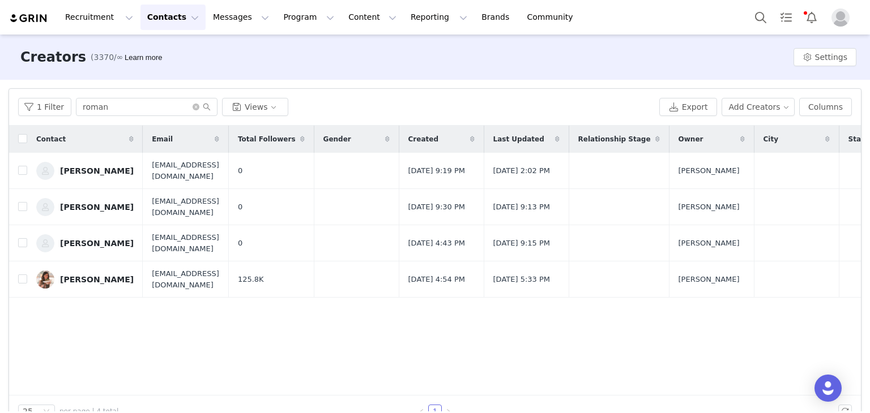  Describe the element at coordinates (53, 57) in the screenshot. I see `h3: Creators` at that location.